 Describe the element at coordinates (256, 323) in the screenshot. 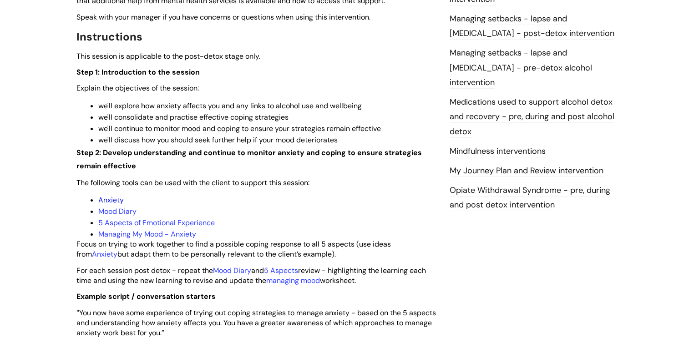

I see `span: “You now have some experience of trying out coping strategies to manage anxiety - based on the 5 ...` at that location.